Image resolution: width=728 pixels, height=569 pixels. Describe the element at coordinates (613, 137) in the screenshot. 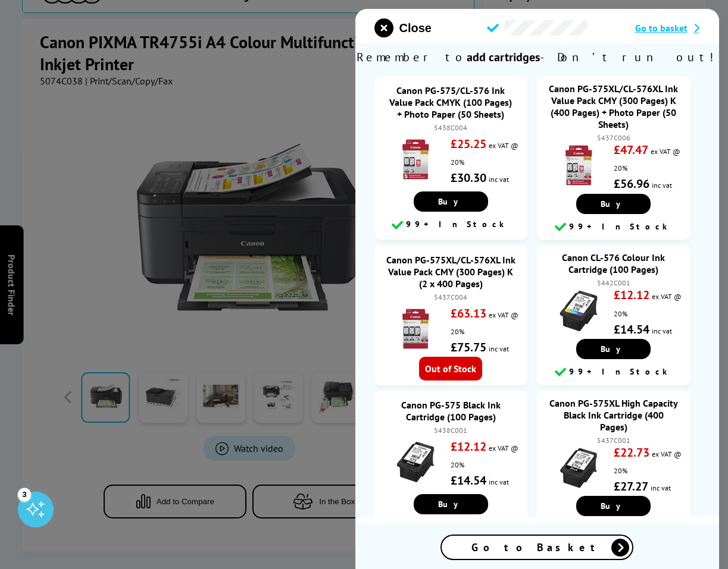

I see `div: 5437C006` at that location.